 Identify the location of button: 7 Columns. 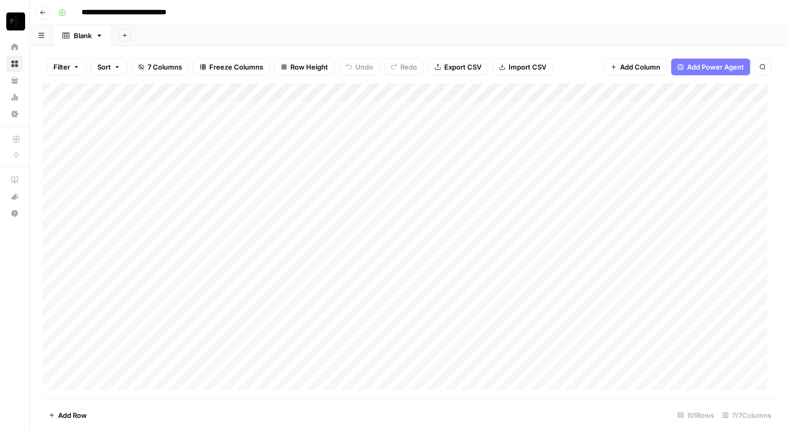
(160, 67).